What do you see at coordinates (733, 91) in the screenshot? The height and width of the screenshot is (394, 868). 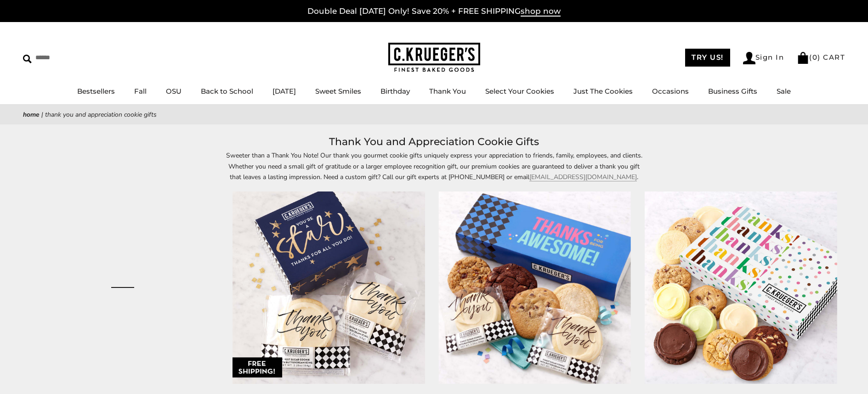 I see `a: Business Gifts` at bounding box center [733, 91].